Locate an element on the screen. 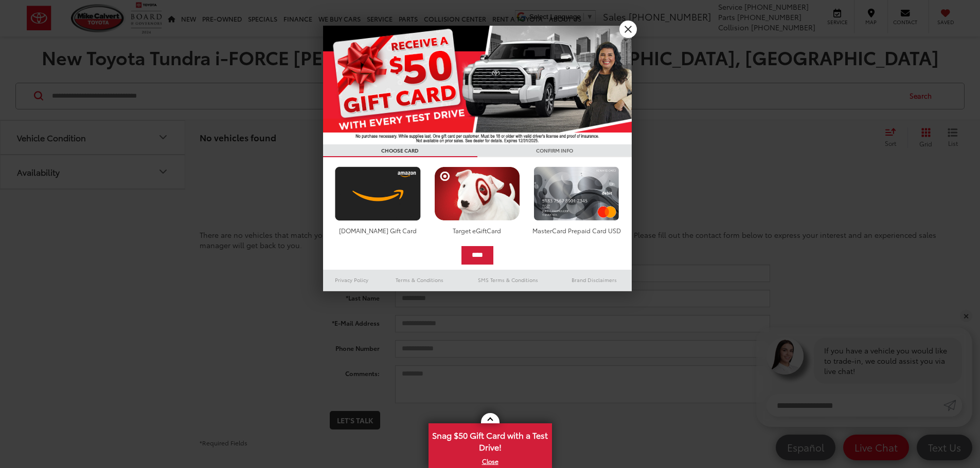 The image size is (980, 468). div: Target eGiftCard is located at coordinates (477, 230).